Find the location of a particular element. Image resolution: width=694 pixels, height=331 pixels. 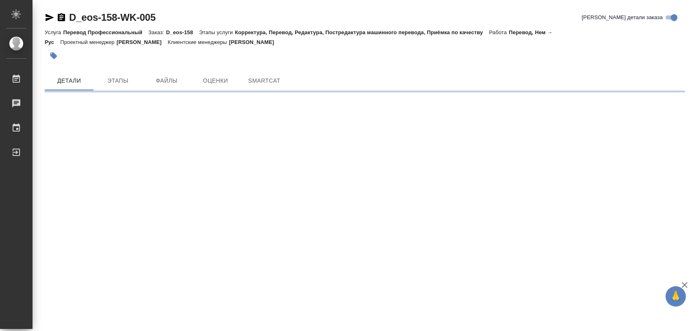

p: Этапы услуги is located at coordinates (217, 32).